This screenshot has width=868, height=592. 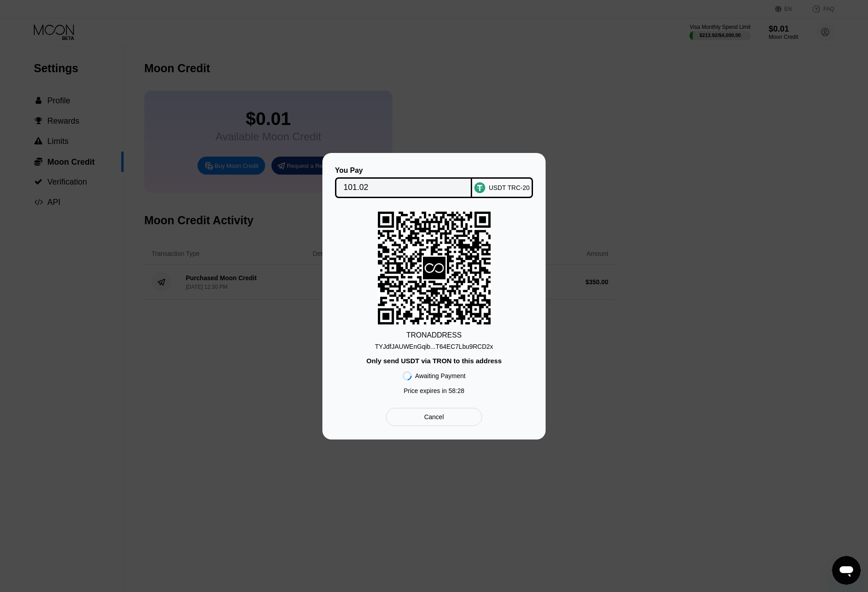 I want to click on div: You PayUSDT TRC-20, so click(x=434, y=182).